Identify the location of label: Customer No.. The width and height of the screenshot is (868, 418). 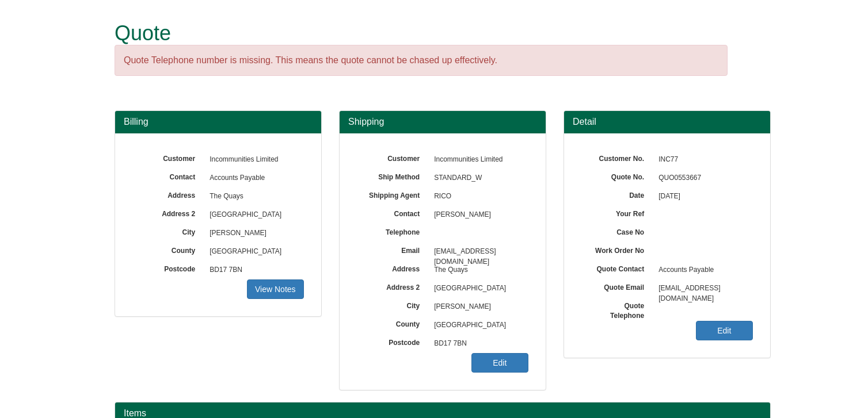
(617, 157).